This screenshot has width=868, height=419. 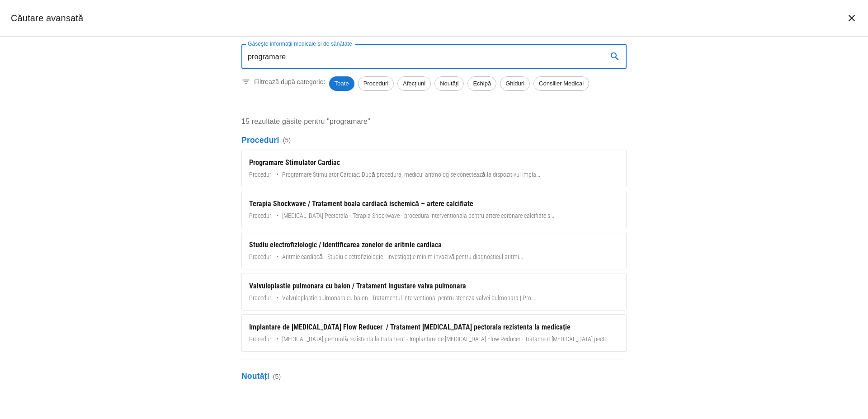 What do you see at coordinates (851, 18) in the screenshot?
I see `button: închide căutarea` at bounding box center [851, 18].